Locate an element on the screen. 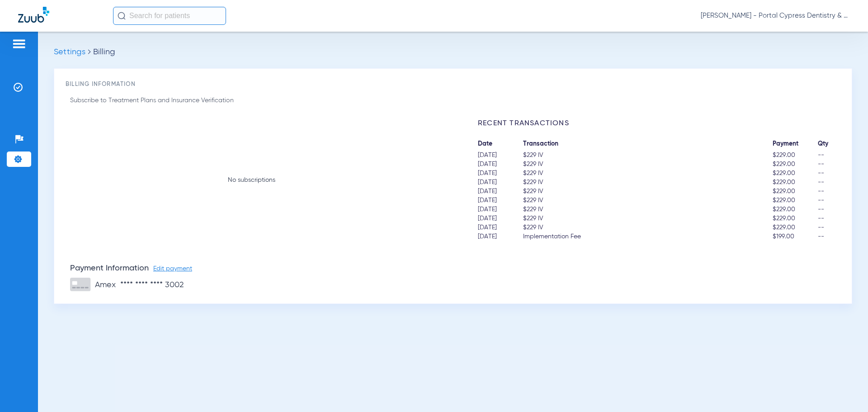 The height and width of the screenshot is (412, 868). span: Settings is located at coordinates (70, 52).